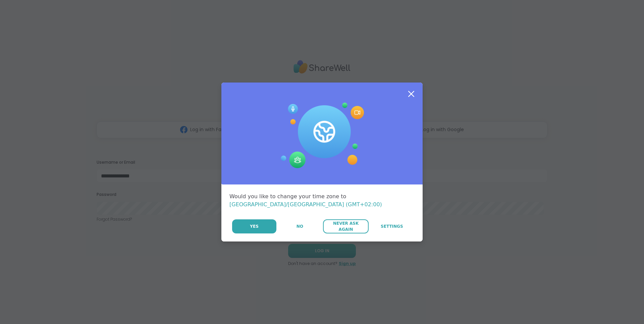 The width and height of the screenshot is (644, 324). I want to click on span: Never Ask Again, so click(346, 226).